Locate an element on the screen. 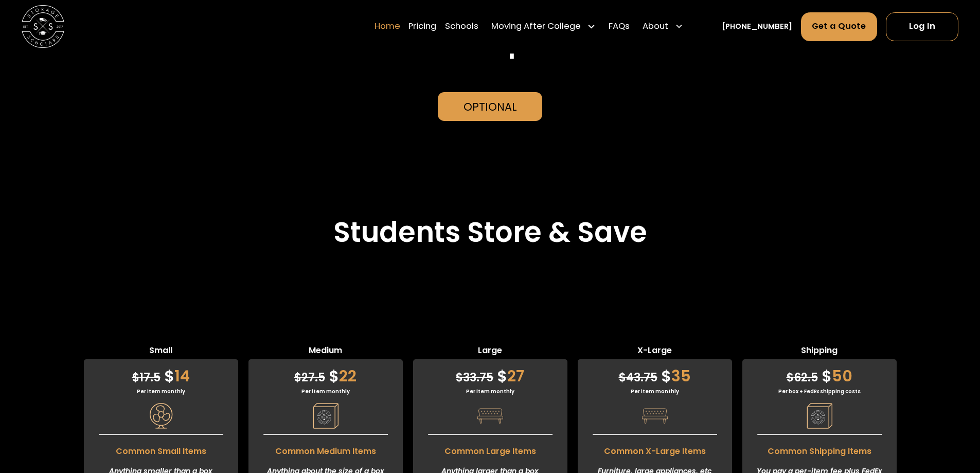 The width and height of the screenshot is (980, 473). span: Common Large Items is located at coordinates (490, 449).